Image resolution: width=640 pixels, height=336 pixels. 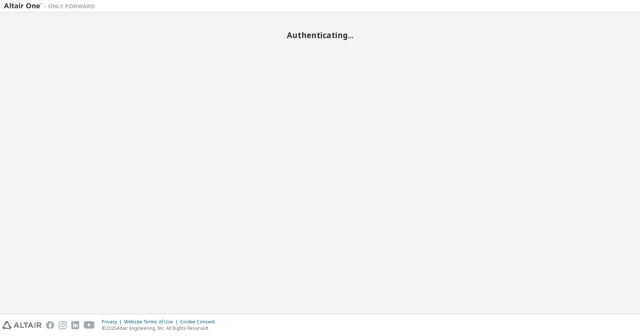 What do you see at coordinates (113, 321) in the screenshot?
I see `div: Privacy` at bounding box center [113, 321].